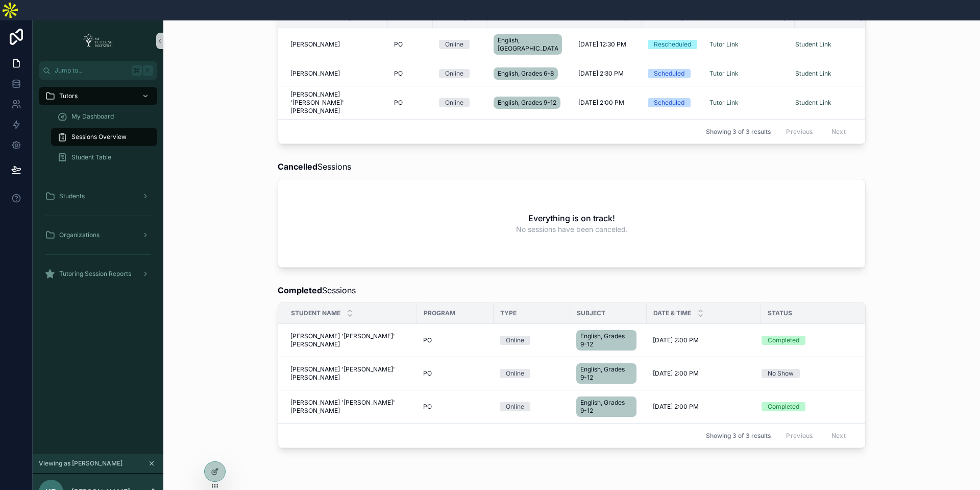  I want to click on button: Jump to...K, so click(98, 70).